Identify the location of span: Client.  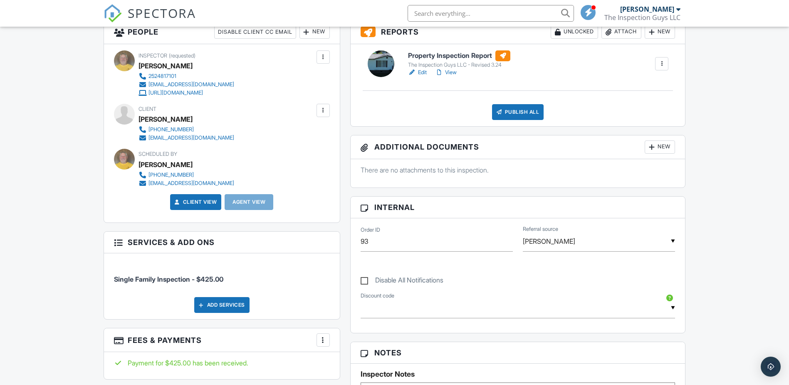
(147, 109).